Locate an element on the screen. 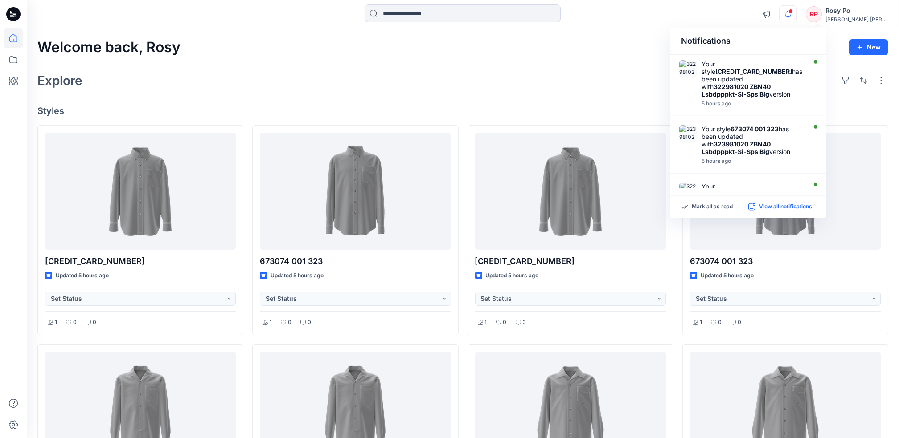  strong: 673074 001 323 is located at coordinates (754, 129).